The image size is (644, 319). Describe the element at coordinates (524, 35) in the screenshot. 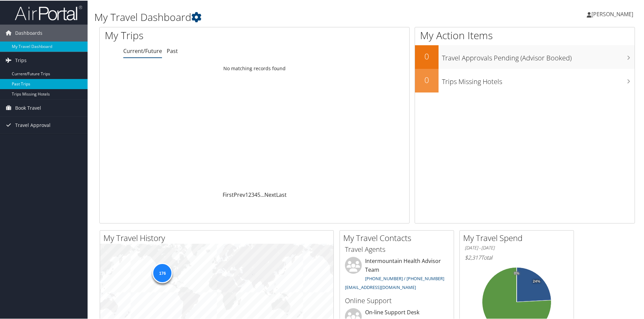

I see `h1: My Action Items` at that location.